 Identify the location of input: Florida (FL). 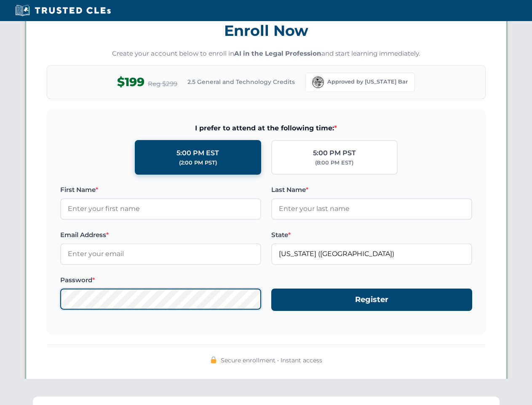
(372, 254).